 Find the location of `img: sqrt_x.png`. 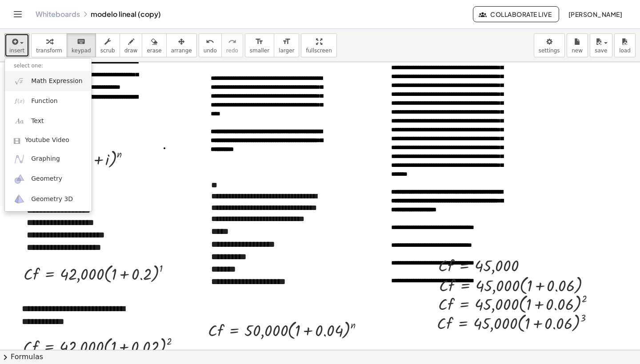

img: sqrt_x.png is located at coordinates (19, 81).